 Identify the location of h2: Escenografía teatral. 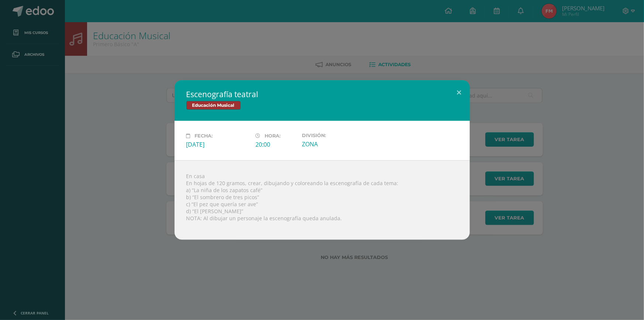
(322, 94).